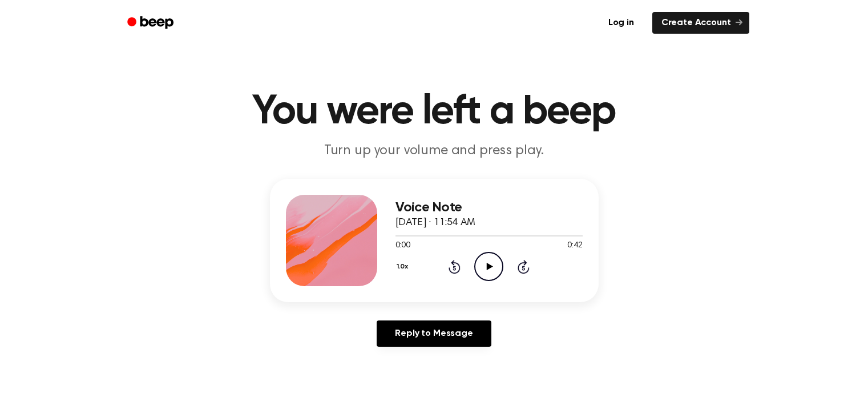 This screenshot has height=417, width=868. I want to click on span: 0:42, so click(575, 245).